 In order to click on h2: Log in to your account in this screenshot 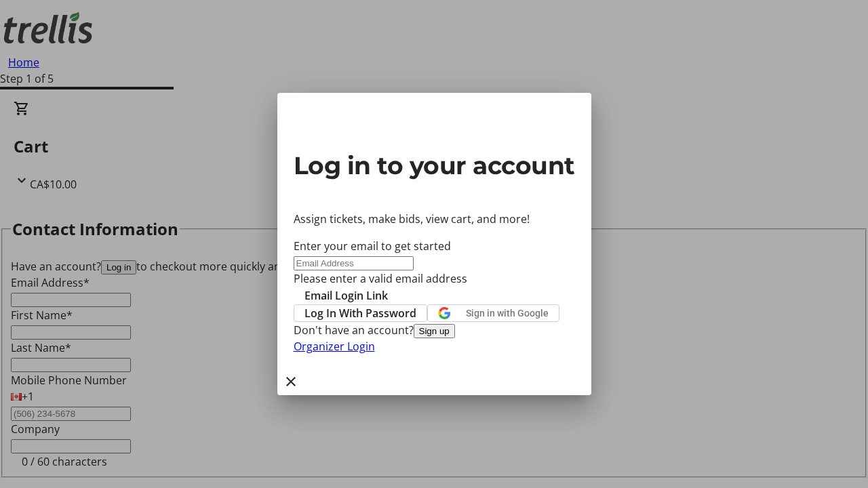, I will do `click(434, 165)`.